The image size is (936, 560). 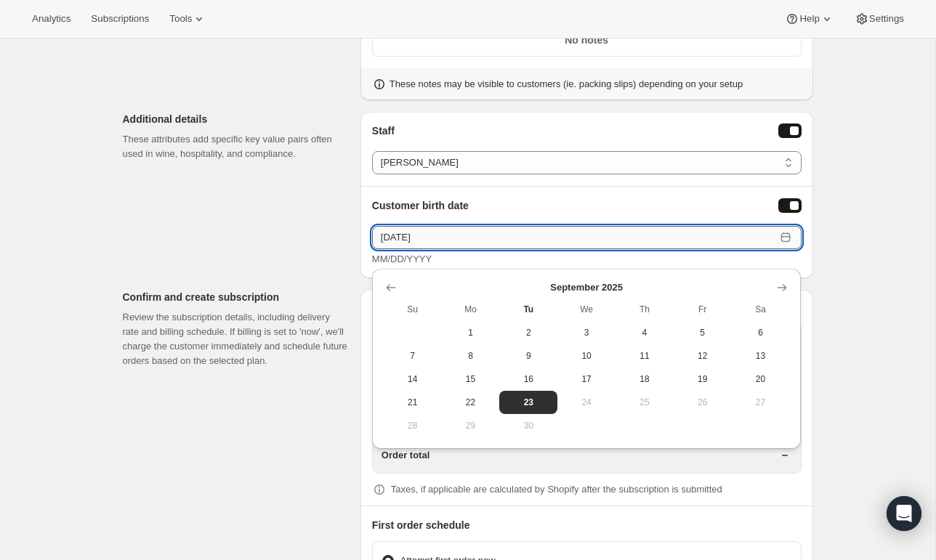 I want to click on span: 10, so click(x=586, y=356).